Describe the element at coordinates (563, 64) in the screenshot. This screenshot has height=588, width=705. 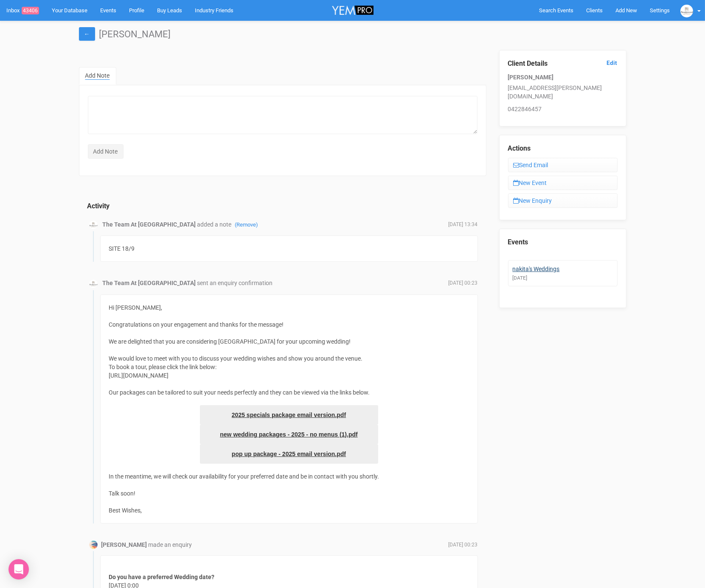
I see `legend: Client Details` at that location.